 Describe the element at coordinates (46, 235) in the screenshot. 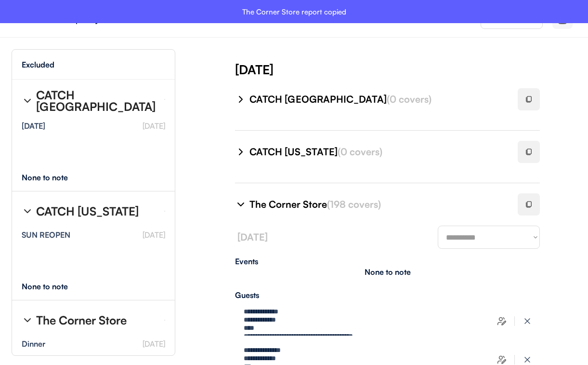

I see `div: SUN REOPEN` at that location.